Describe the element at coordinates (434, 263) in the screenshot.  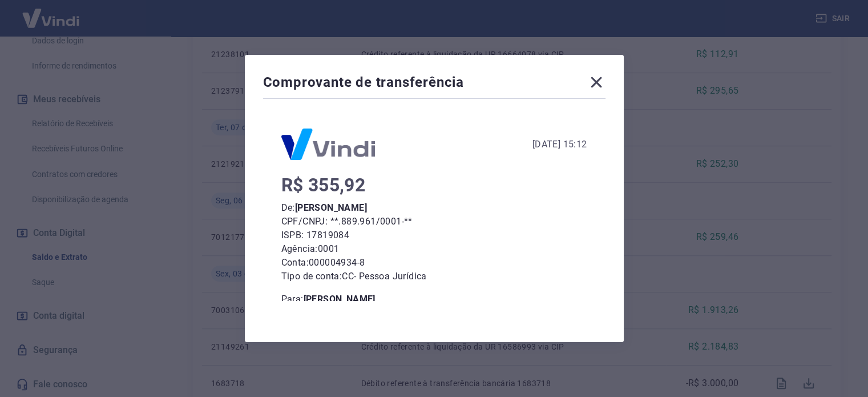
I see `p: Conta: 000004934-8` at that location.